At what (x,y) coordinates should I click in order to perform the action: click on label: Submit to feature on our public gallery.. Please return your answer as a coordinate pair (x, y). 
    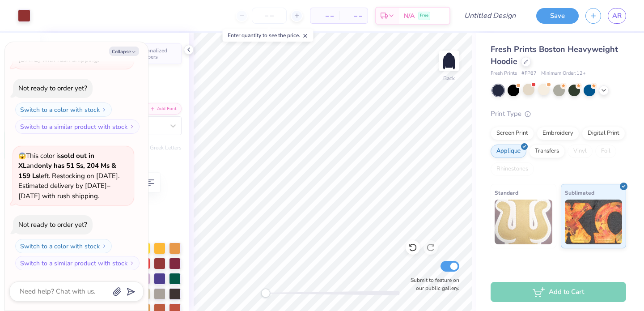
    Looking at the image, I should click on (433, 284).